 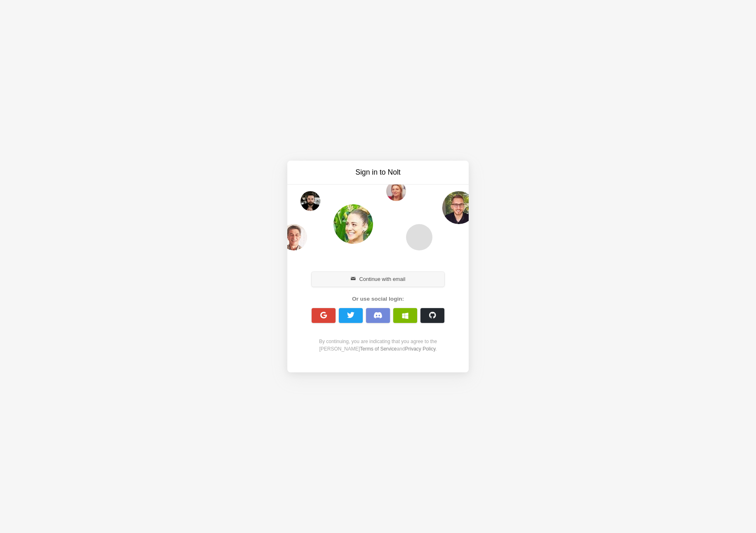 What do you see at coordinates (378, 299) in the screenshot?
I see `div: Or use social login:` at bounding box center [378, 299].